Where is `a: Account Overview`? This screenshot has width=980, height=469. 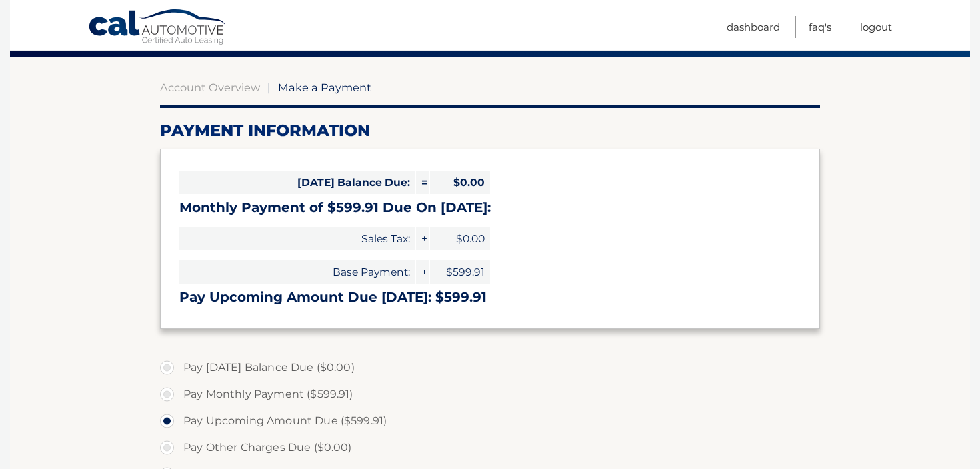 a: Account Overview is located at coordinates (210, 87).